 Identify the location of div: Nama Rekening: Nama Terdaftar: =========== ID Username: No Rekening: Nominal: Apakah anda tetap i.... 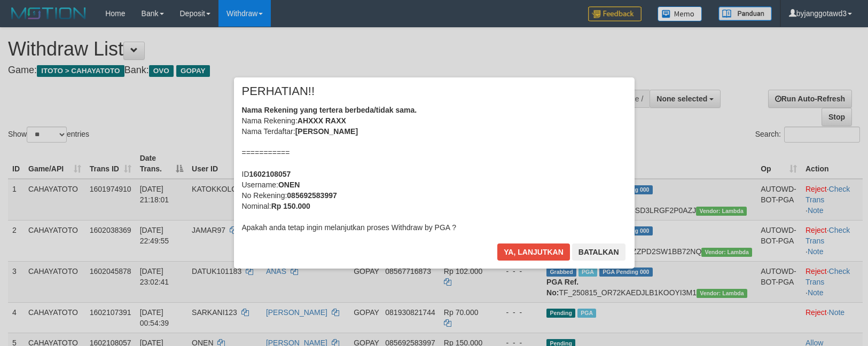
(434, 169).